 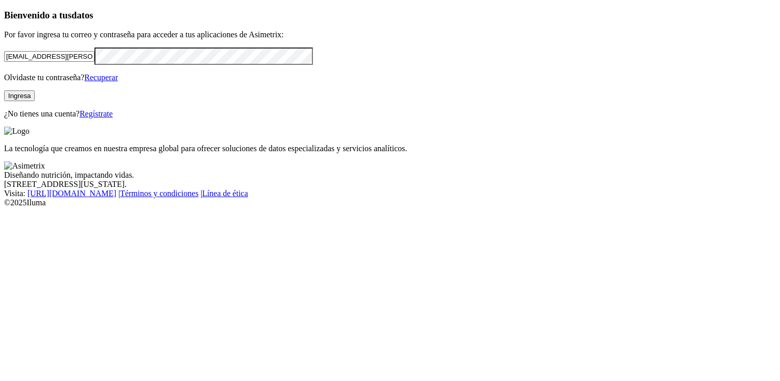 I want to click on span: datos, so click(x=82, y=15).